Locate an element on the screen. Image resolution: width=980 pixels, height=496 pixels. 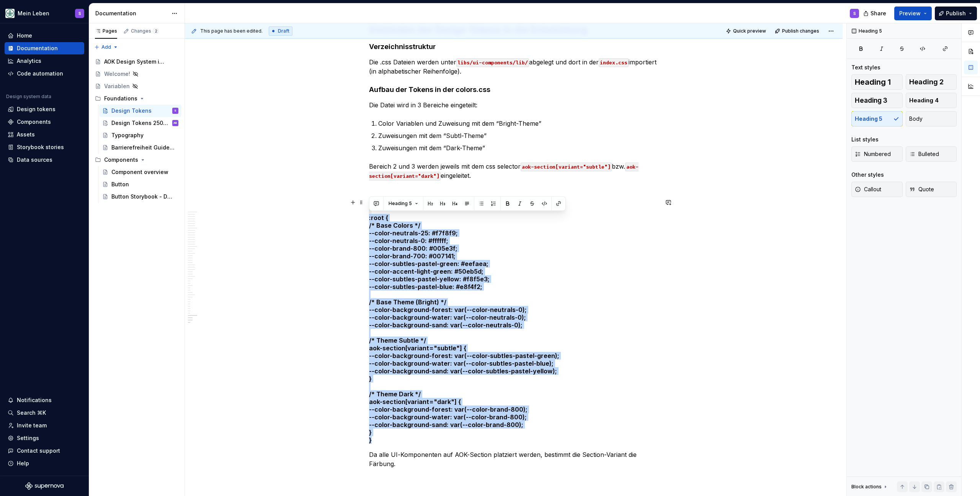
button: Help is located at coordinates (44, 463).